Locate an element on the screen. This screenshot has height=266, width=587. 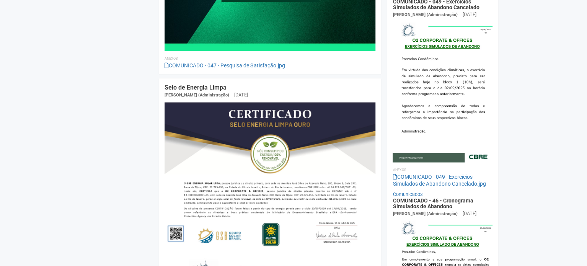
a: Comunicados is located at coordinates (408, 194).